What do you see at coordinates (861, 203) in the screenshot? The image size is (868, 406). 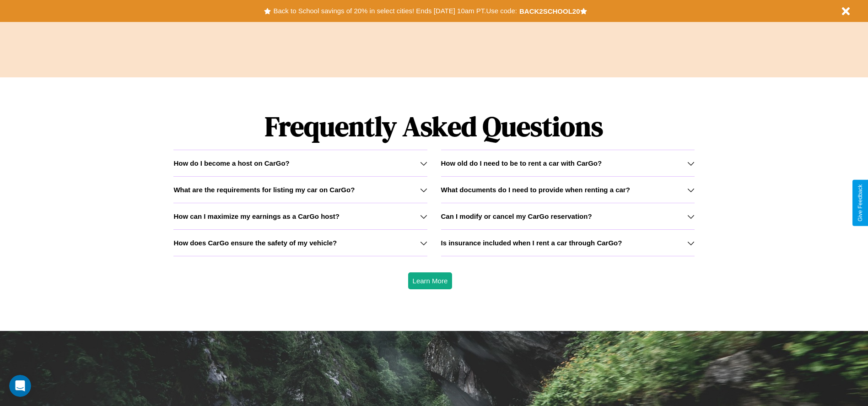 I see `div: Give Feedback` at bounding box center [861, 203].